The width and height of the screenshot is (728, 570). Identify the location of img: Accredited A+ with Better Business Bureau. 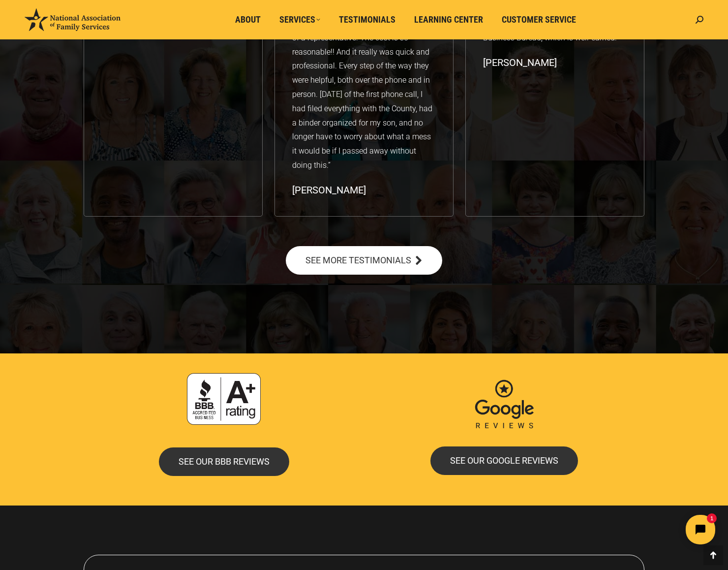
(224, 398).